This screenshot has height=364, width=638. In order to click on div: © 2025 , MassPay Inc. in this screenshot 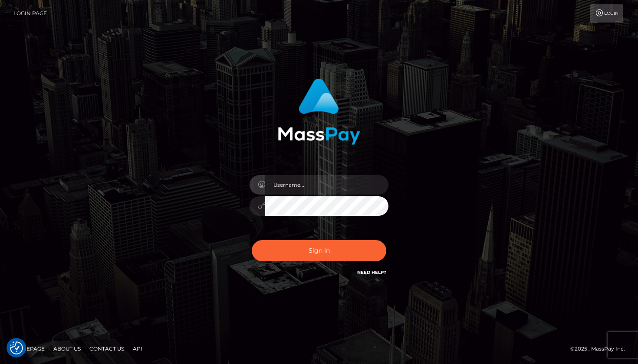, I will do `click(601, 349)`.